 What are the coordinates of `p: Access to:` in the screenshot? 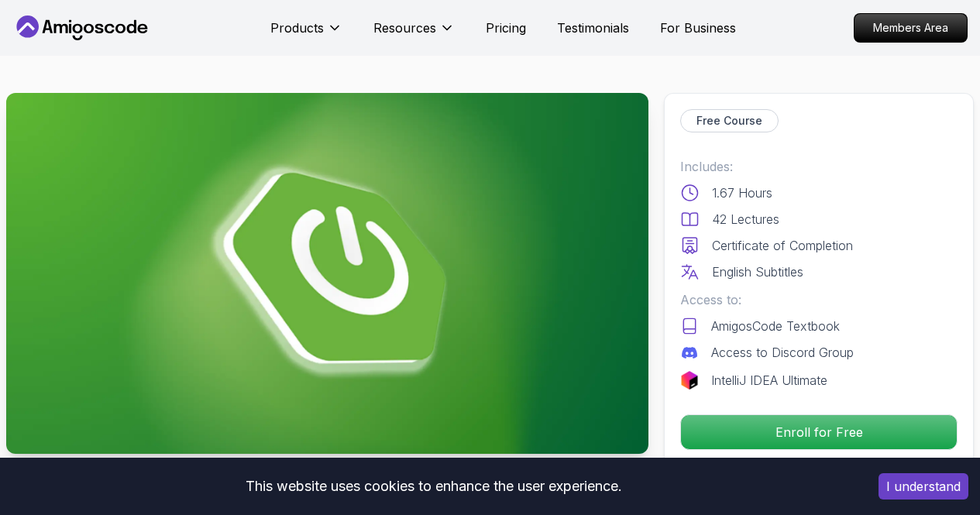 It's located at (819, 299).